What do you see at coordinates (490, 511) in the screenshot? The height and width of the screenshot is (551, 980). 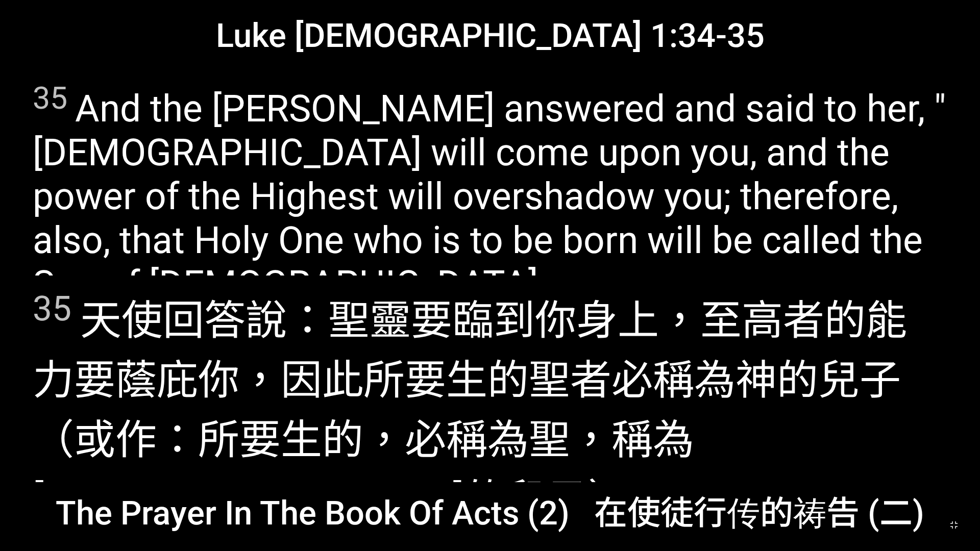 I see `span: The Prayer In The Book Of Acts (2) 在使徒行传的祷告 (二)` at bounding box center [490, 511].